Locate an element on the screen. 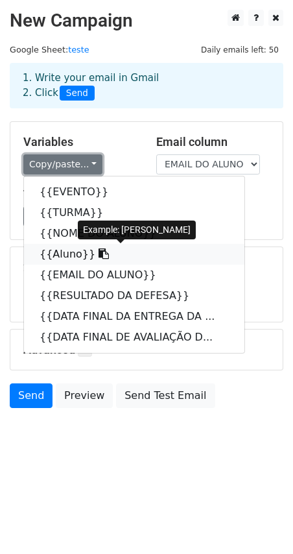 Image resolution: width=293 pixels, height=554 pixels. a: {{TURMA}} is located at coordinates (134, 213).